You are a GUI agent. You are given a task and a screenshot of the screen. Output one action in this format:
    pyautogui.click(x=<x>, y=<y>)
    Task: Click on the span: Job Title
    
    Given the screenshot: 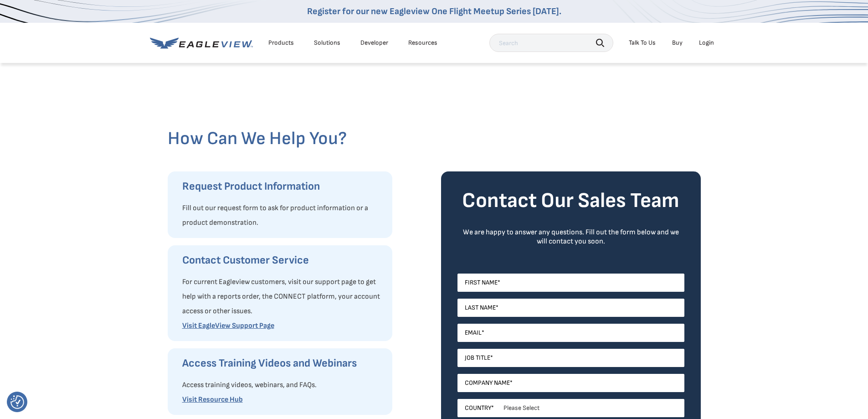 What is the action you would take?
    pyautogui.click(x=478, y=357)
    